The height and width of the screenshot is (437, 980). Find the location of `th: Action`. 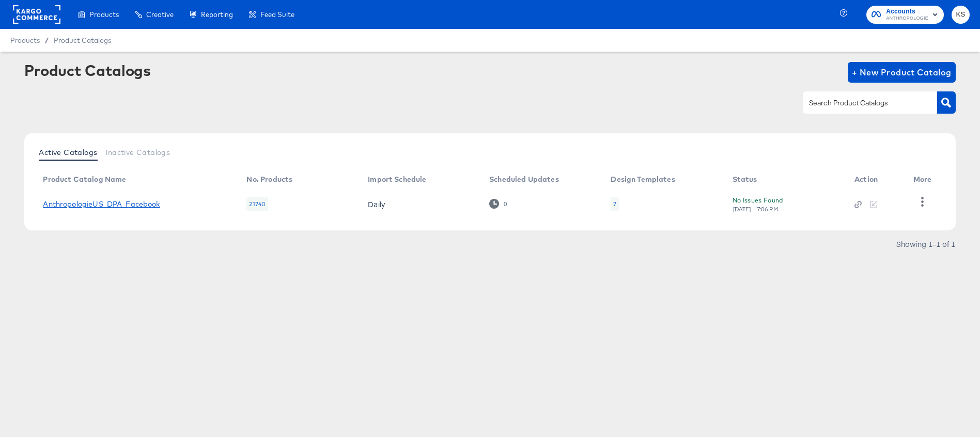

th: Action is located at coordinates (876, 180).